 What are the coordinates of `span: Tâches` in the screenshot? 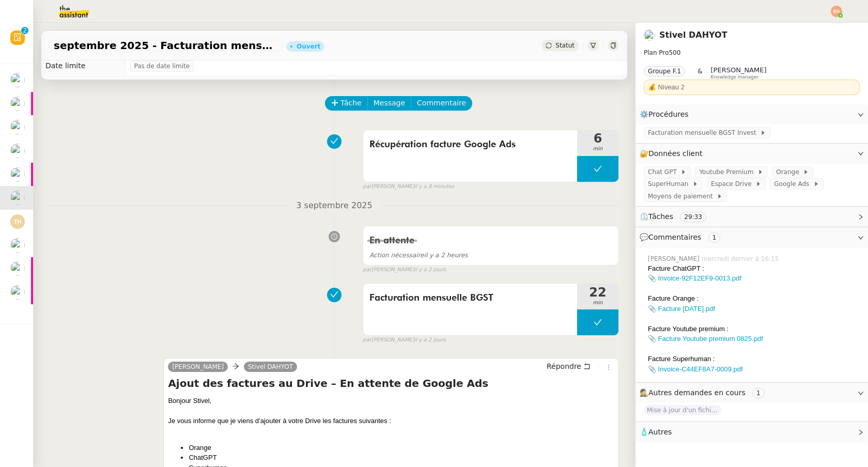 It's located at (661, 216).